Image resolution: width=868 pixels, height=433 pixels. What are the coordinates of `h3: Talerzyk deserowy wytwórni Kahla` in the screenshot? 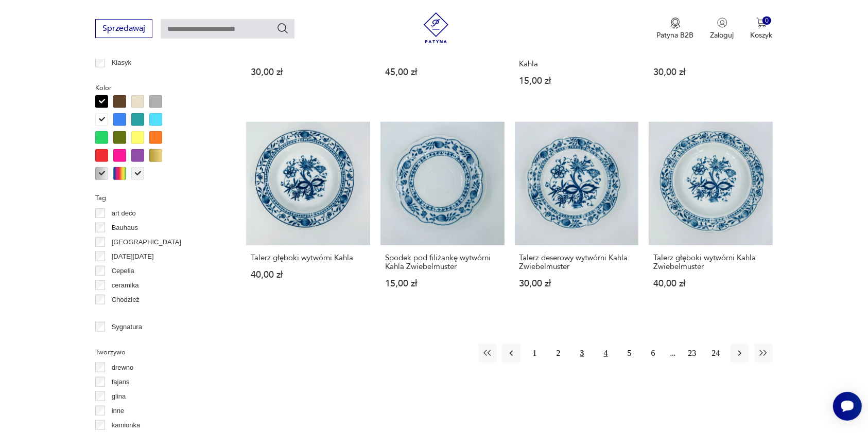 It's located at (576, 60).